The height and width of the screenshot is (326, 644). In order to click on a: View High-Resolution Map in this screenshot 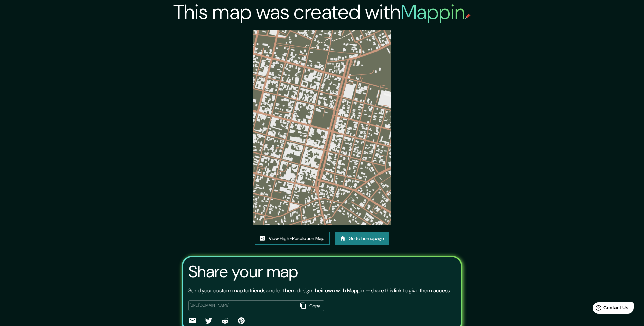, I will do `click(292, 239)`.